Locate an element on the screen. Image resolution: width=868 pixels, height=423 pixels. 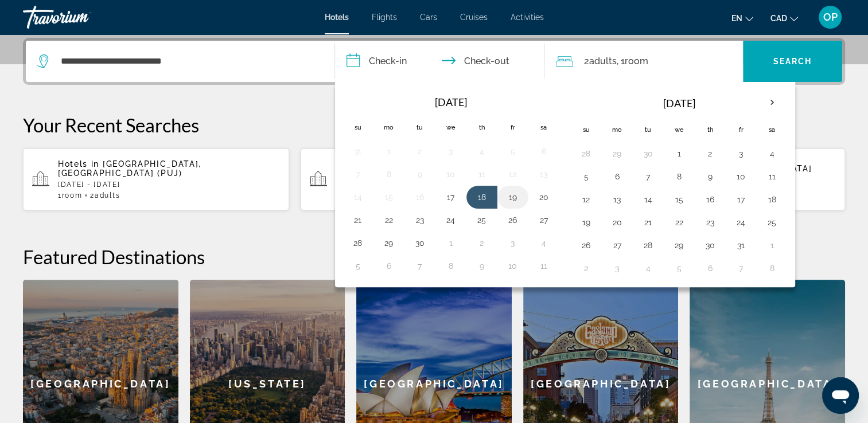
button: Day 17 is located at coordinates (451, 197).